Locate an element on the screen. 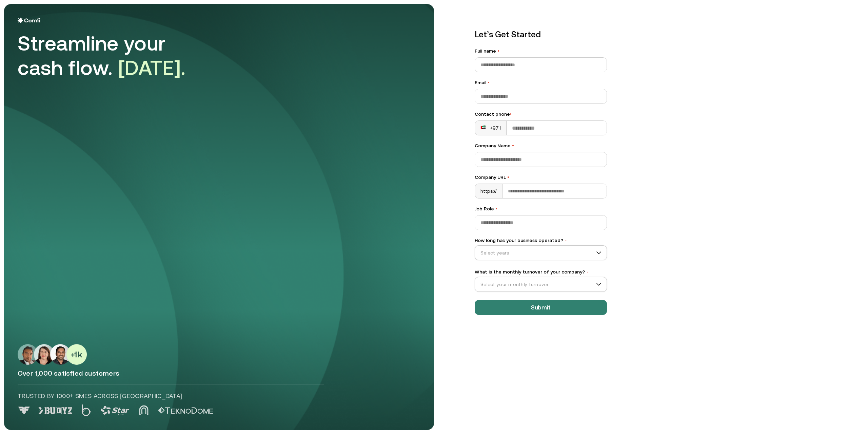 The height and width of the screenshot is (434, 868). img: Logo 3 is located at coordinates (115, 410).